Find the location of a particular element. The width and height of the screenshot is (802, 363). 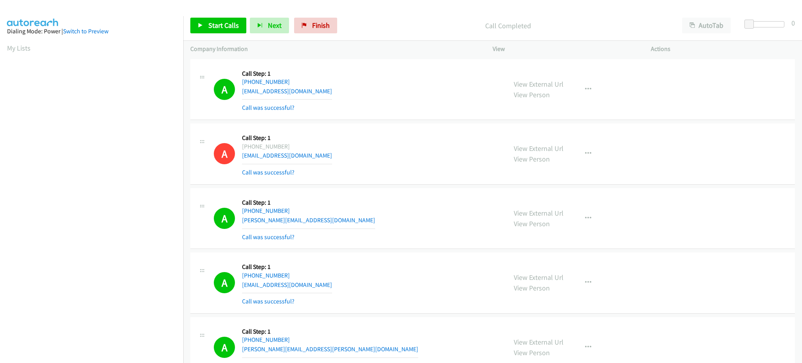

a: My Lists is located at coordinates (19, 48).